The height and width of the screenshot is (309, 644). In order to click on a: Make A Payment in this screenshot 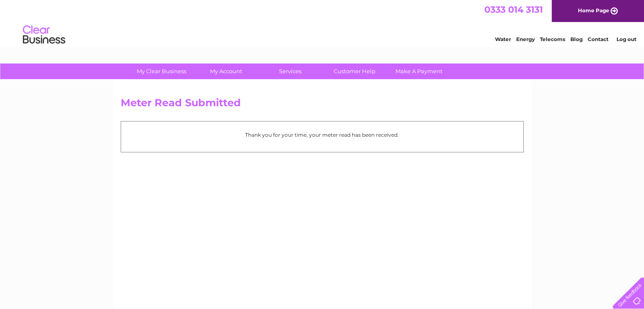, I will do `click(418, 71)`.